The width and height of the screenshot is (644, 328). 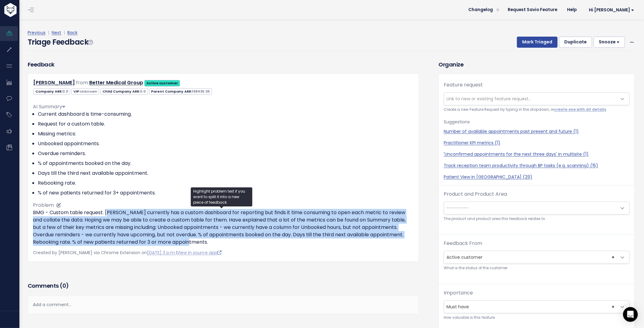 I want to click on span: Parent Company ARR:, so click(x=181, y=91).